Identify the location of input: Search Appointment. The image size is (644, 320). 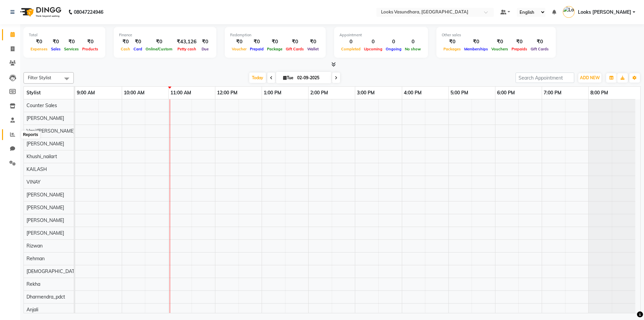
(545, 77).